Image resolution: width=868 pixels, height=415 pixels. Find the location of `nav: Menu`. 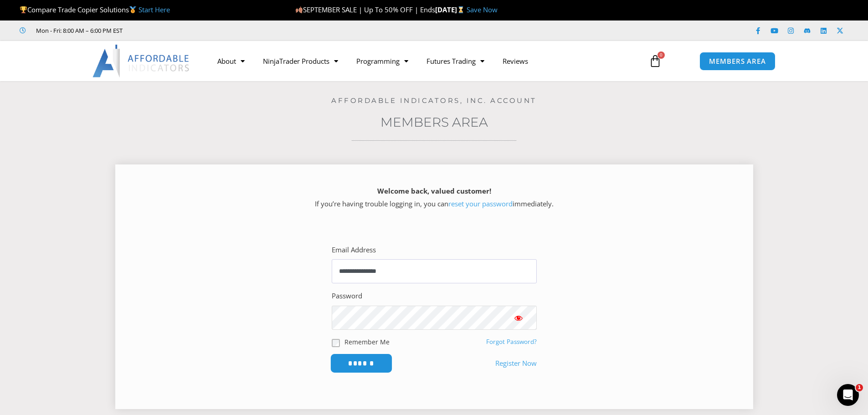

nav: Menu is located at coordinates (423, 61).